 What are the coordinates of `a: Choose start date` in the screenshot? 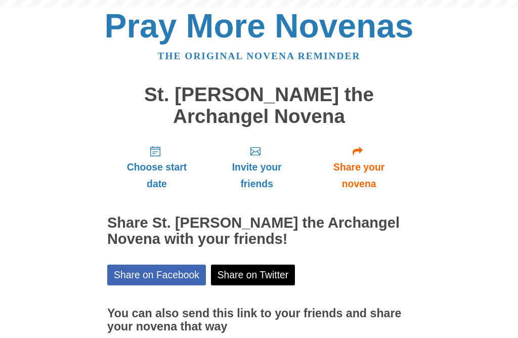 It's located at (157, 167).